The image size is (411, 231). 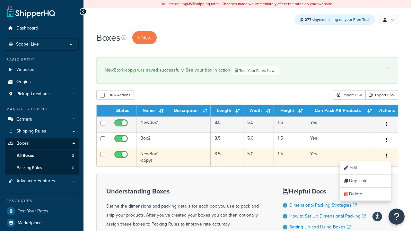 I want to click on li: Advanced Features, so click(x=42, y=181).